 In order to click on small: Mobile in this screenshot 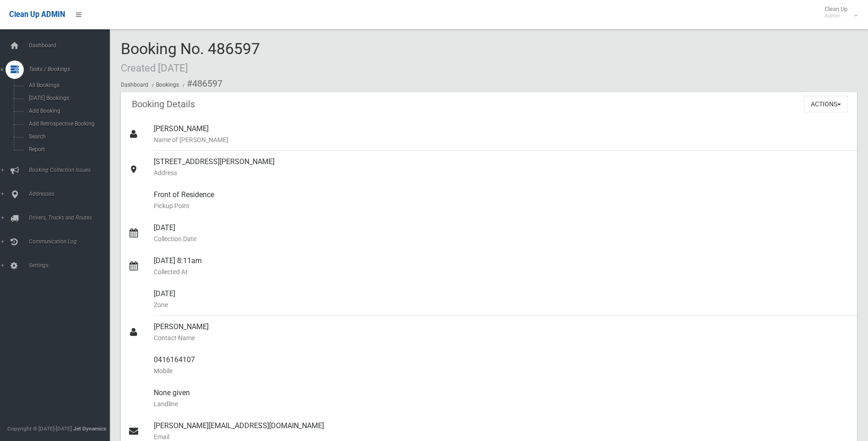, I will do `click(502, 370)`.